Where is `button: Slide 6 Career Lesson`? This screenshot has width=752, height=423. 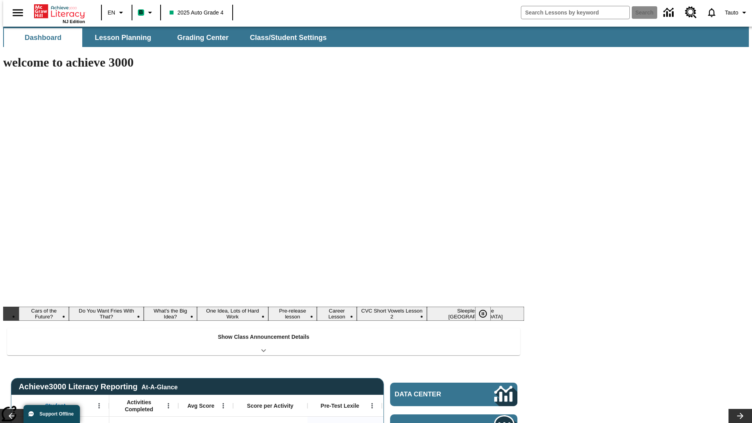
button: Slide 6 Career Lesson is located at coordinates (337, 314).